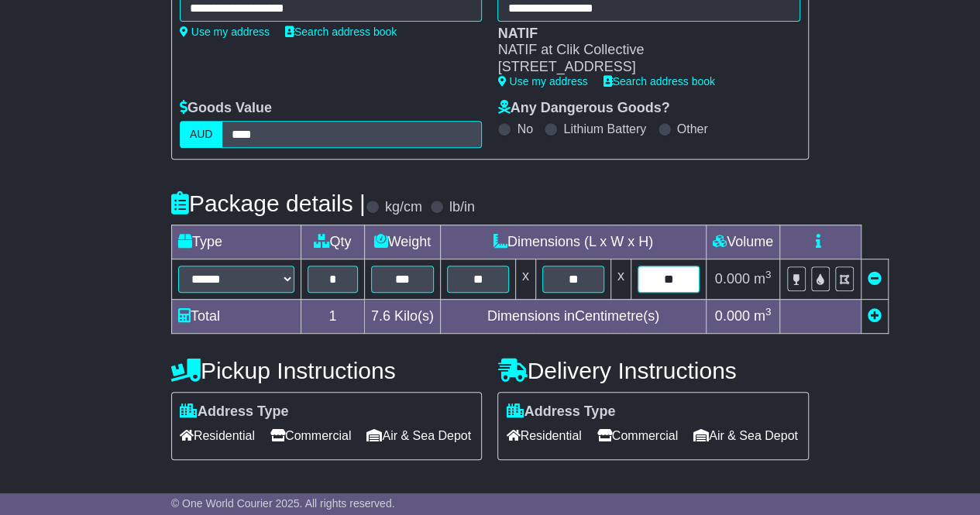  I want to click on td: Qty, so click(332, 241).